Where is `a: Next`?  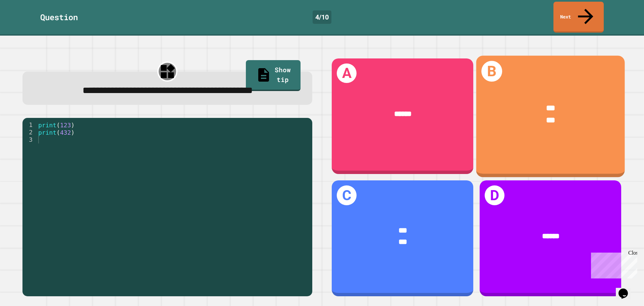 a: Next is located at coordinates (579, 17).